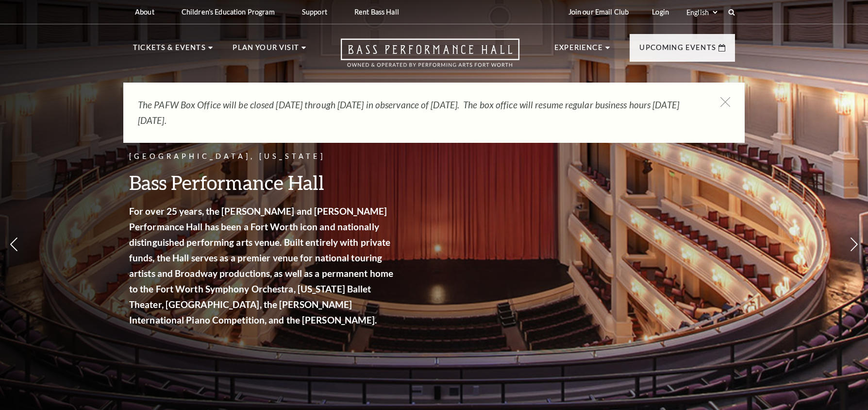 The height and width of the screenshot is (410, 868). I want to click on p: Children's Education Program, so click(229, 12).